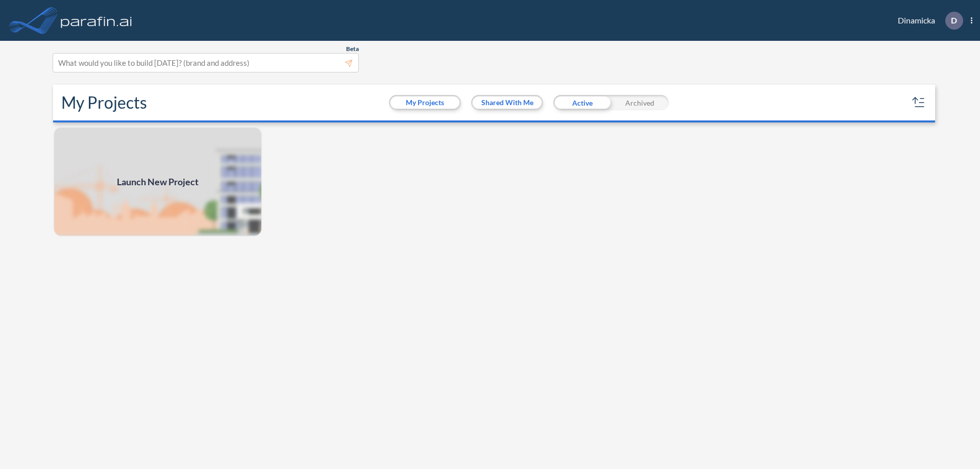  Describe the element at coordinates (927, 20) in the screenshot. I see `div: Dinamicka` at that location.